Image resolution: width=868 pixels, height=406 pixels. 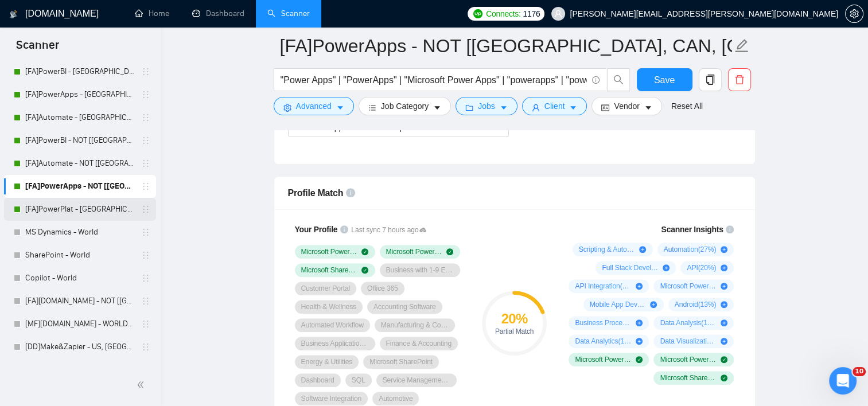 What do you see at coordinates (531, 14) in the screenshot?
I see `span: 1176` at bounding box center [531, 14].